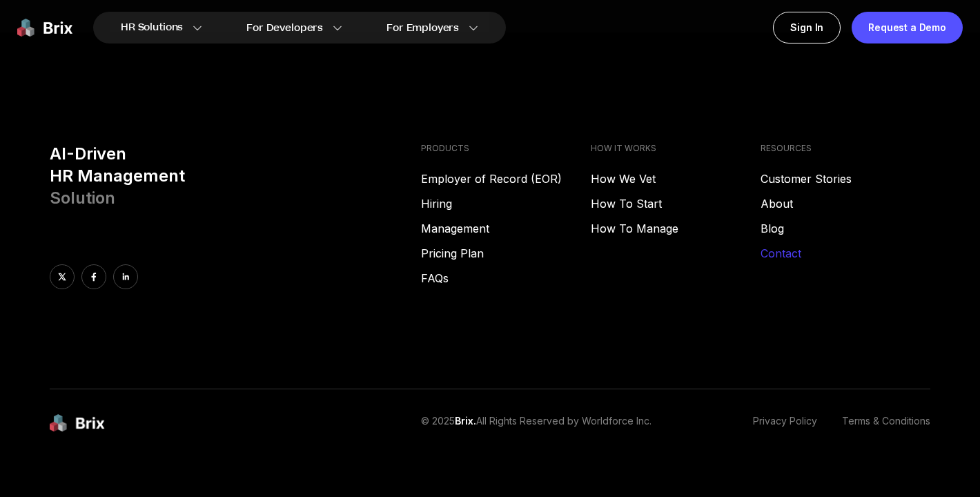 This screenshot has width=980, height=497. I want to click on a: How We Vet, so click(676, 178).